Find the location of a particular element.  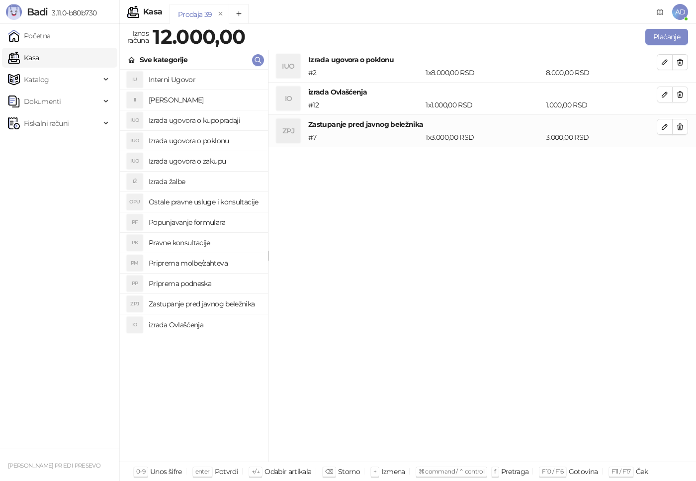

span: Dokumenti is located at coordinates (42, 101).